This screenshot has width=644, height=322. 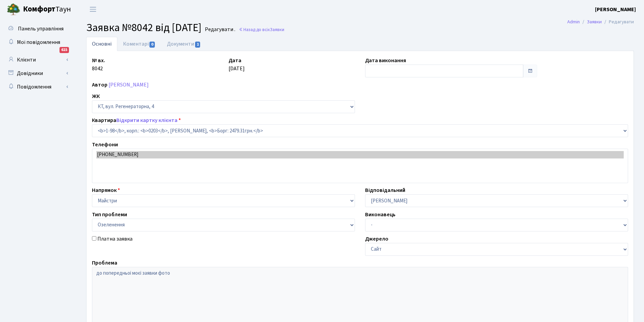 I want to click on span: Заявки, so click(x=277, y=30).